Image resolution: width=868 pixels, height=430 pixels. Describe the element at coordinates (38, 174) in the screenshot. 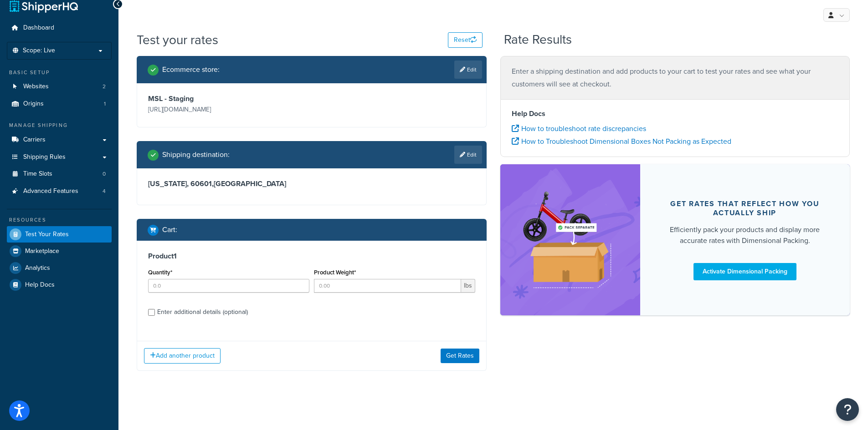

I see `span: Time Slots` at that location.